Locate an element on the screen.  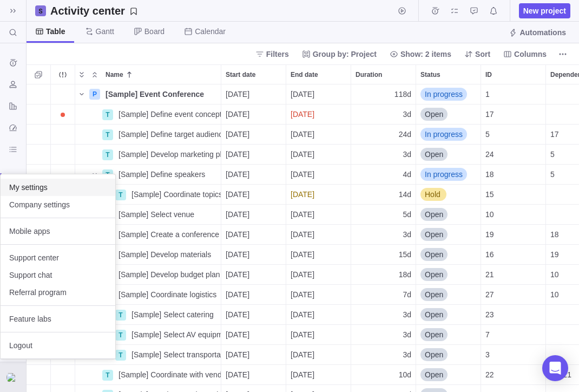
a: Logout is located at coordinates (58, 345).